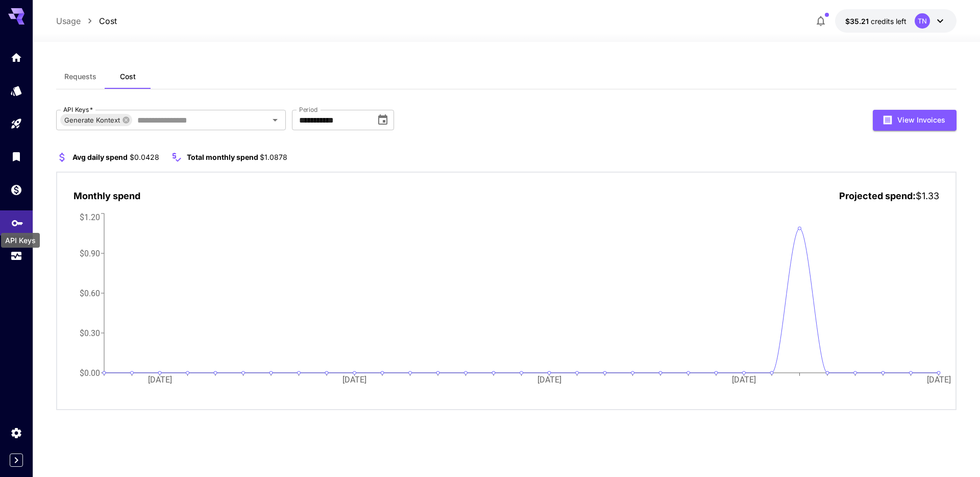  Describe the element at coordinates (68, 21) in the screenshot. I see `a: Usage` at that location.